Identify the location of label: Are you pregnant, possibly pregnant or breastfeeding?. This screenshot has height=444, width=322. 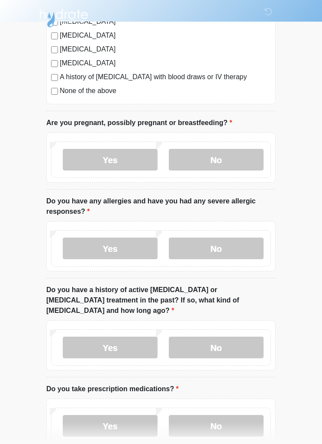
(139, 123).